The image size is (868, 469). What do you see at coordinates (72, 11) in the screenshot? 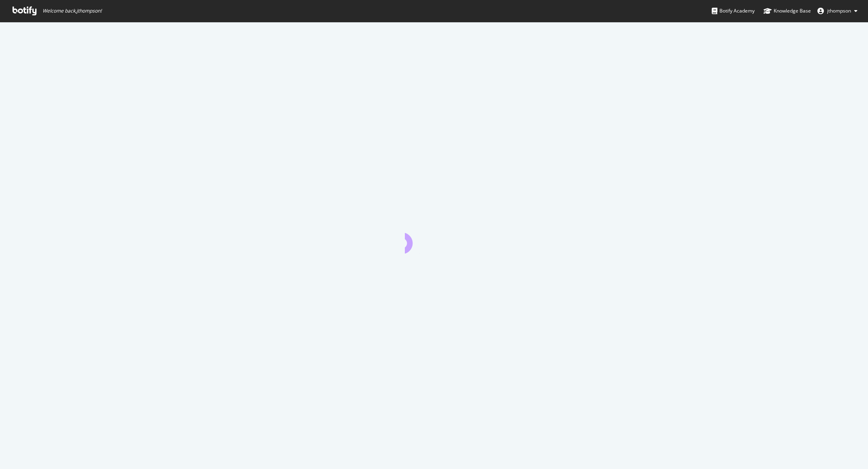
I see `span: Welcome back, jthompson !` at bounding box center [72, 11].